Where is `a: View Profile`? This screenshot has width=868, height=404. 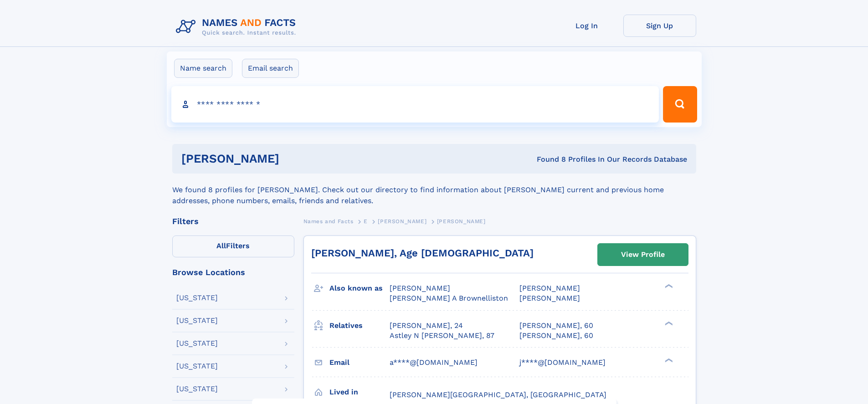
a: View Profile is located at coordinates (643, 254).